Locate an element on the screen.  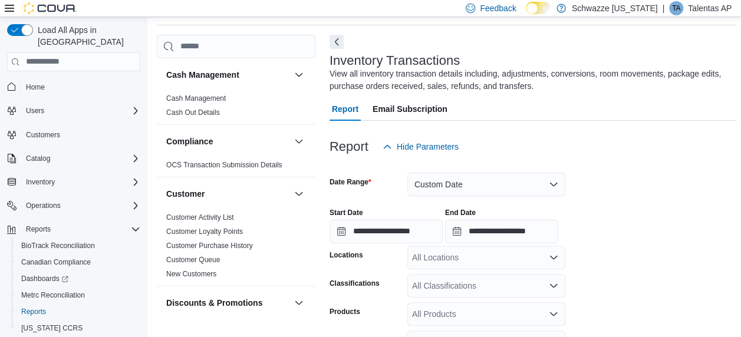
span: TA is located at coordinates (676, 8).